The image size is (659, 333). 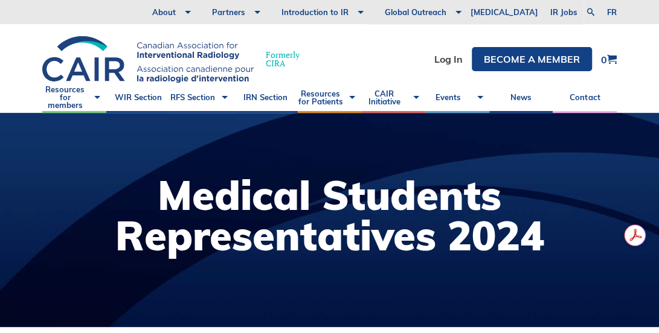 What do you see at coordinates (393, 98) in the screenshot?
I see `a: CAIR Initiative` at bounding box center [393, 98].